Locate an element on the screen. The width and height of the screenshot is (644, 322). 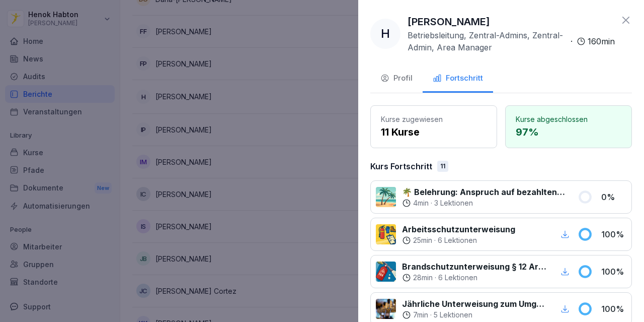
div: Fortschritt is located at coordinates (458, 78).